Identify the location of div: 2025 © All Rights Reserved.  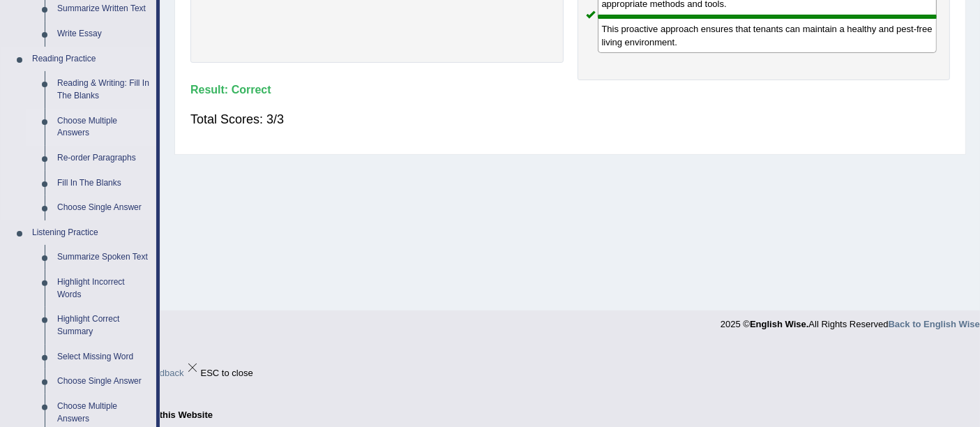
(851, 320).